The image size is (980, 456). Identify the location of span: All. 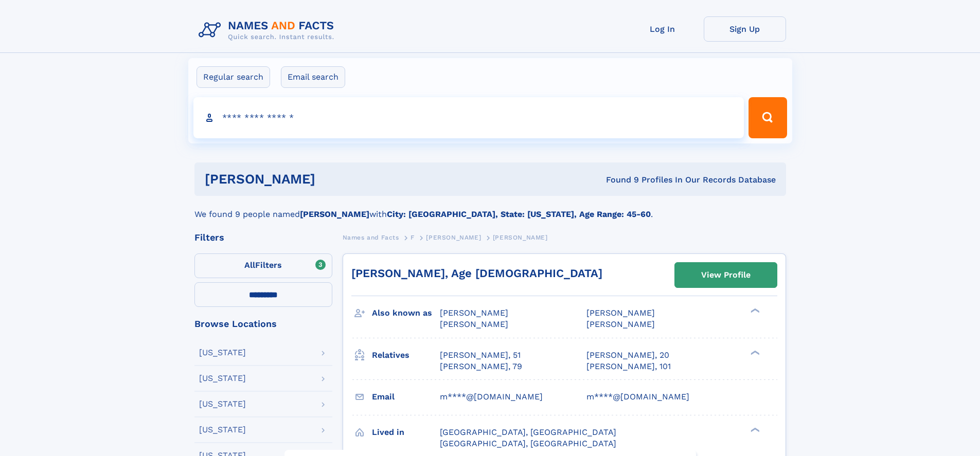
(249, 265).